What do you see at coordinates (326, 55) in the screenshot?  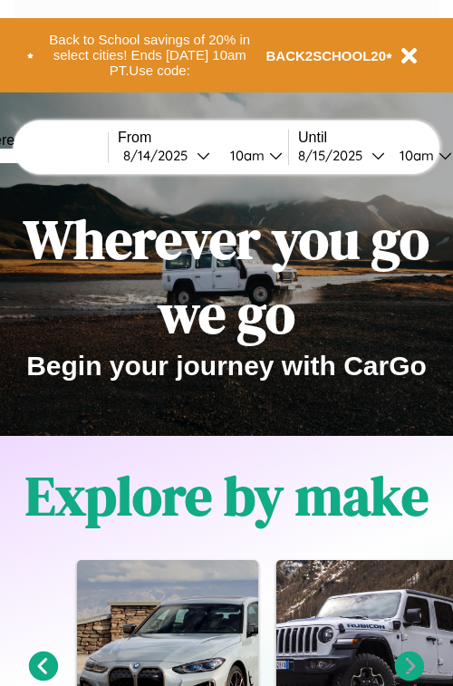 I see `b: BACK2SCHOOL20` at bounding box center [326, 55].